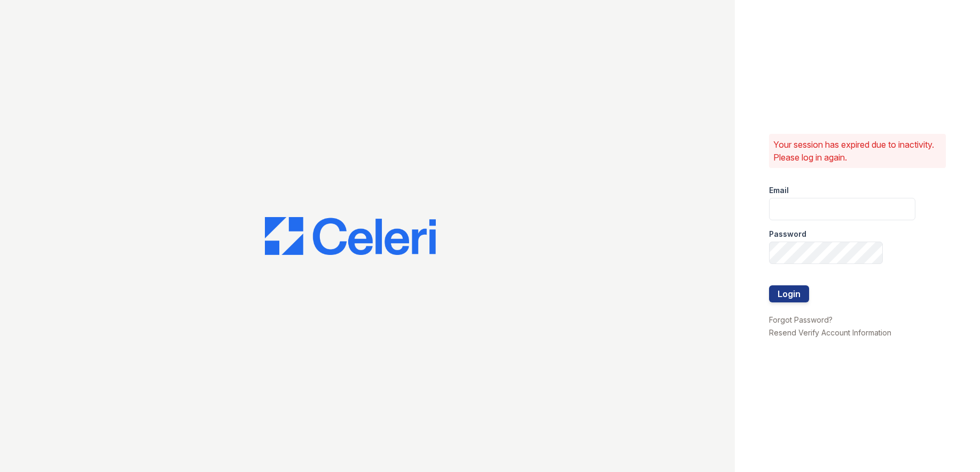  Describe the element at coordinates (857, 151) in the screenshot. I see `p: Your session has expired due to inactivity. Please log in again.` at that location.